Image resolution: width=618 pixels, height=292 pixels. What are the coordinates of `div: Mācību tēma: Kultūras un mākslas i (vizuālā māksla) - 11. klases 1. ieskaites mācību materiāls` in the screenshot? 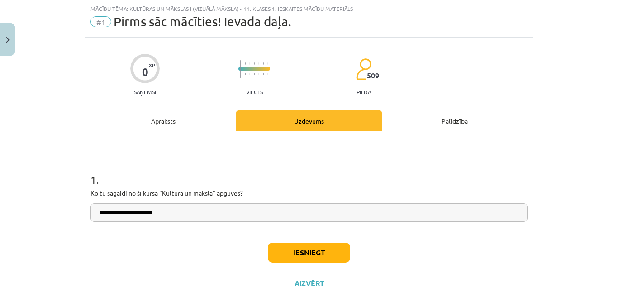 It's located at (309, 9).